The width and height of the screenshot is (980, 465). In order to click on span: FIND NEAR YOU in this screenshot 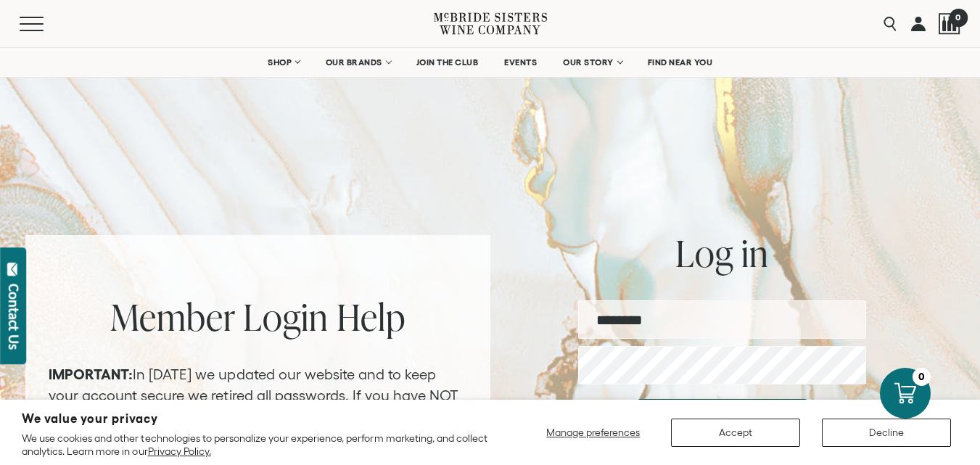, I will do `click(680, 62)`.